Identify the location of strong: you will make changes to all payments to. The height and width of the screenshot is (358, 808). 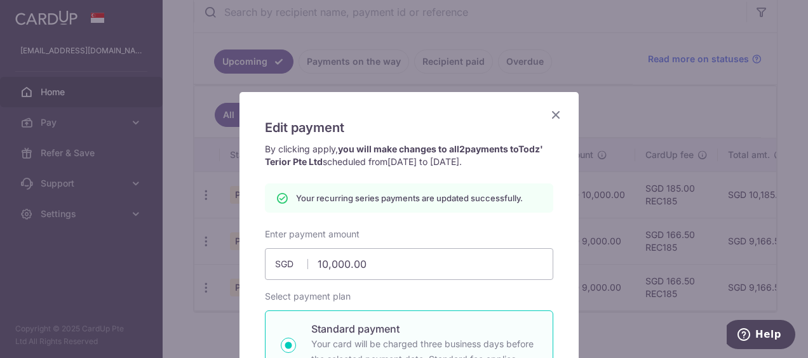
(404, 155).